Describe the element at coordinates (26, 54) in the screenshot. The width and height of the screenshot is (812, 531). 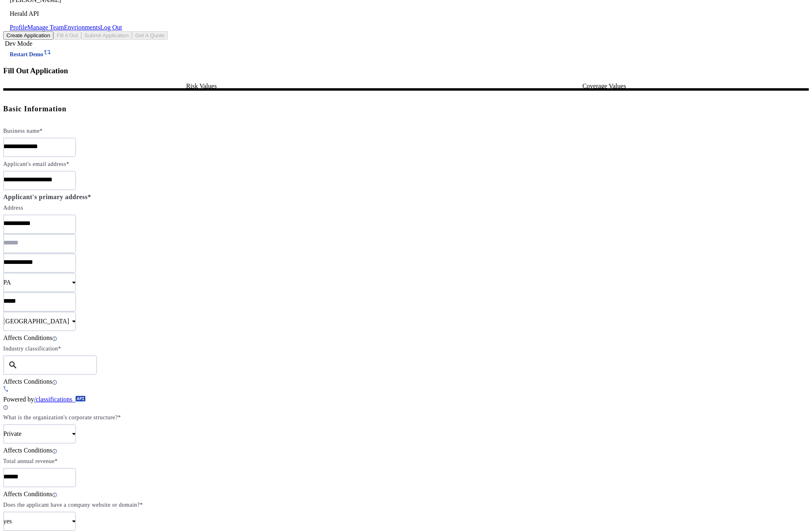
I see `span: Restart Demo` at that location.